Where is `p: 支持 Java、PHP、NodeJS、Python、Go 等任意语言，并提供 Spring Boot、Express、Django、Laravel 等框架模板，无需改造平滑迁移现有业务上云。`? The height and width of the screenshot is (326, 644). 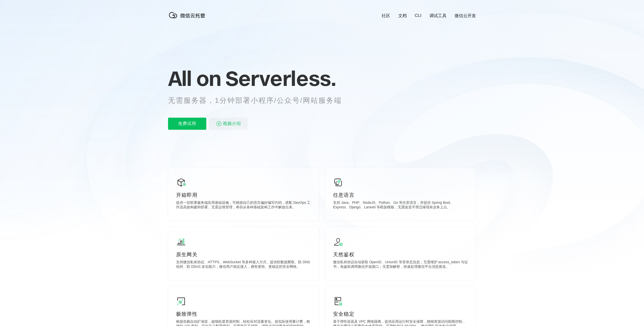
p: 支持 Java、PHP、NodeJS、Python、Go 等任意语言，并提供 Spring Boot、Express、Django、Laravel 等框架模板，无需改造平滑迁移现有业务上云。 is located at coordinates (401, 206).